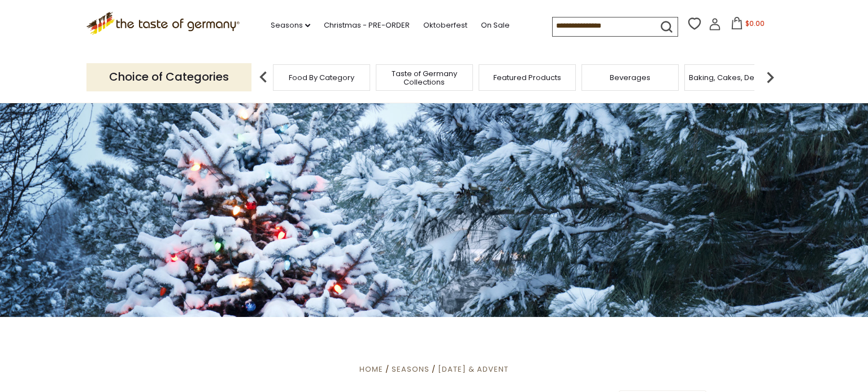  What do you see at coordinates (755, 23) in the screenshot?
I see `span: $0.00` at bounding box center [755, 23].